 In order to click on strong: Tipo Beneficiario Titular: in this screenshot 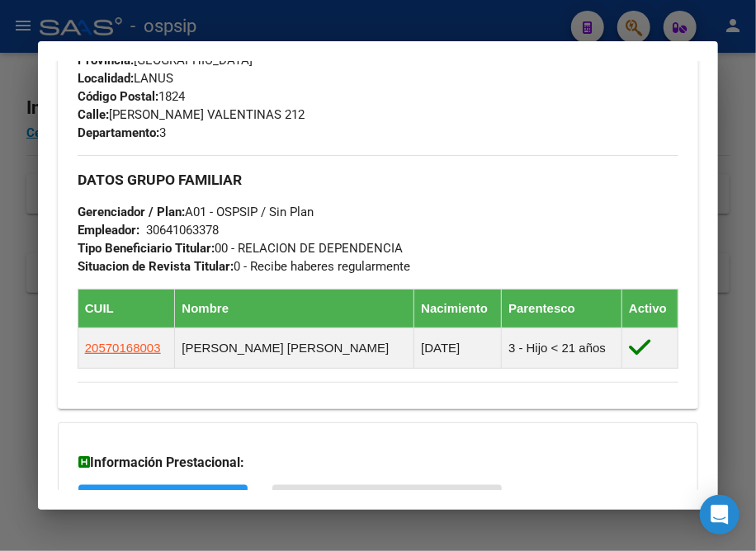, I will do `click(146, 248)`.